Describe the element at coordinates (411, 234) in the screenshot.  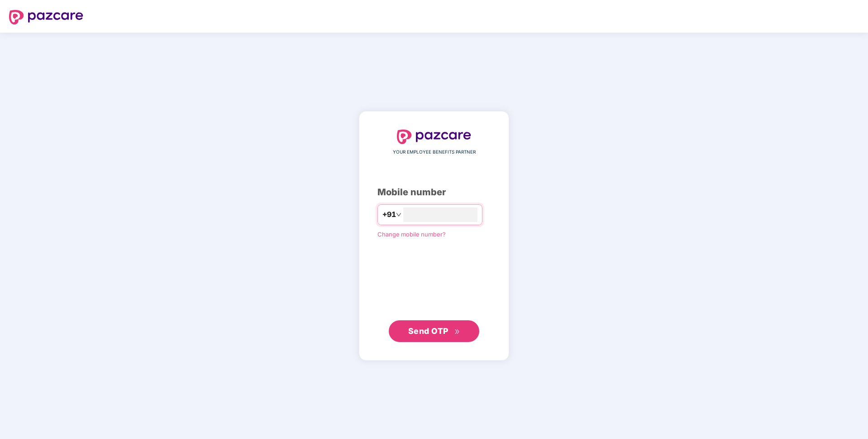
I see `a: Change mobile number?` at that location.